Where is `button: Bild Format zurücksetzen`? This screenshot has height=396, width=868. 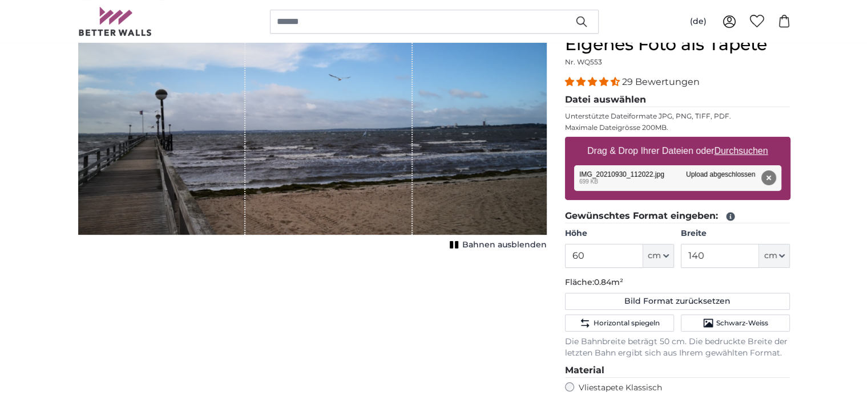
button: Bild Format zurücksetzen is located at coordinates (677, 301).